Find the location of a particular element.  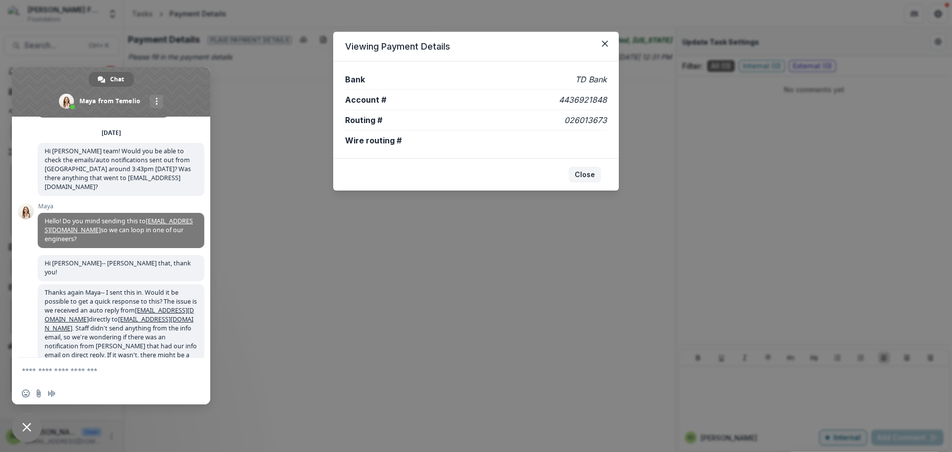

span: Maya is located at coordinates (121, 206).